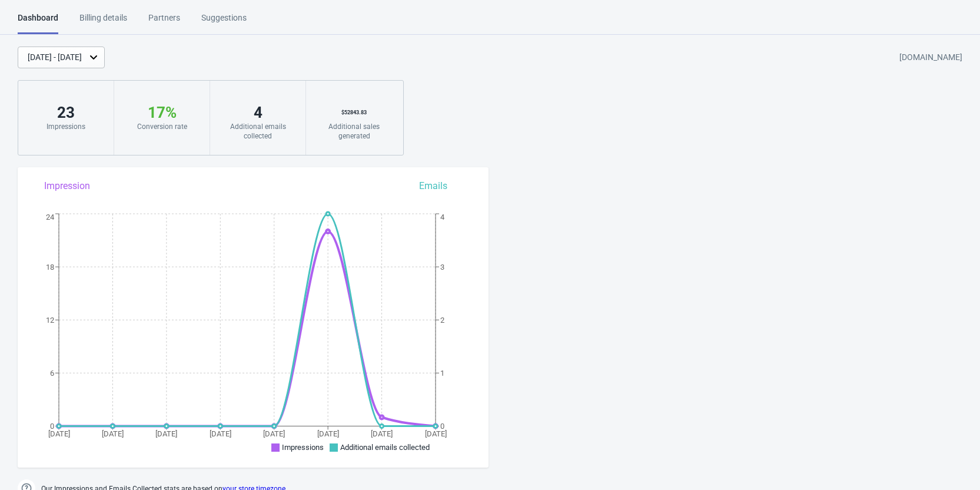 The image size is (980, 490). What do you see at coordinates (50, 267) in the screenshot?
I see `tspan: 18` at bounding box center [50, 267].